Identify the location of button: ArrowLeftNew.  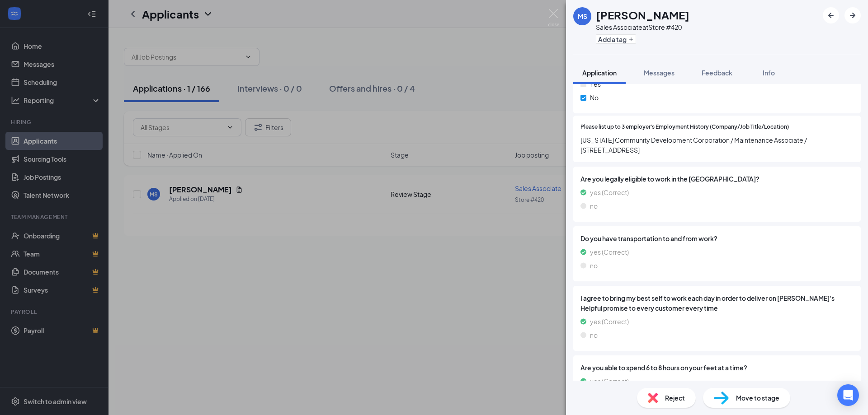
(831, 15).